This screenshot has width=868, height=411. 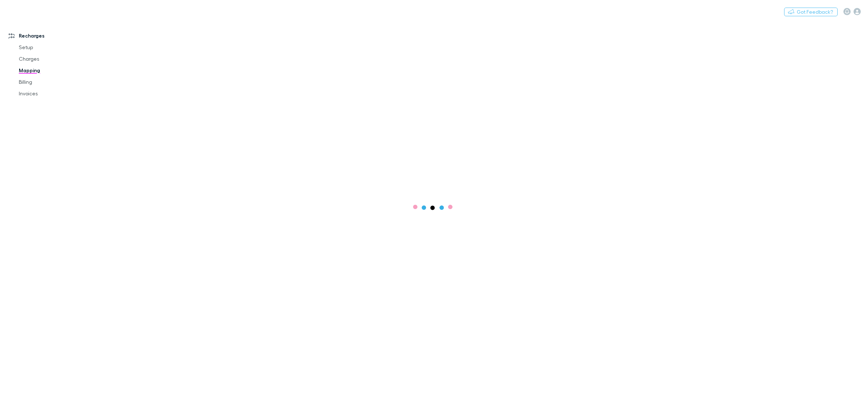 I want to click on a: Billing, so click(x=57, y=82).